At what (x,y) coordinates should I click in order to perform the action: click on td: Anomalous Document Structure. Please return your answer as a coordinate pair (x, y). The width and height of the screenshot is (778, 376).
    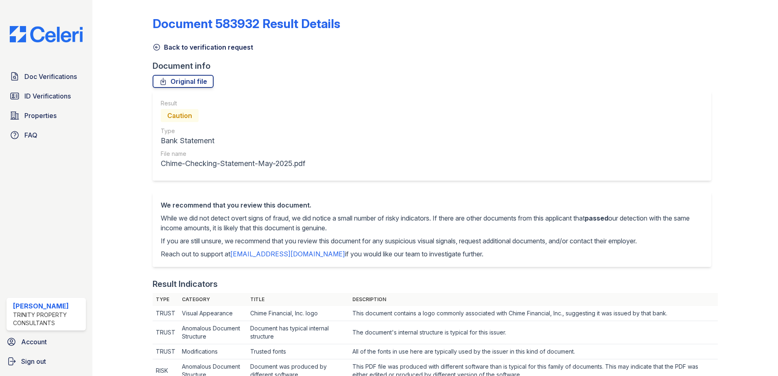
    Looking at the image, I should click on (213, 332).